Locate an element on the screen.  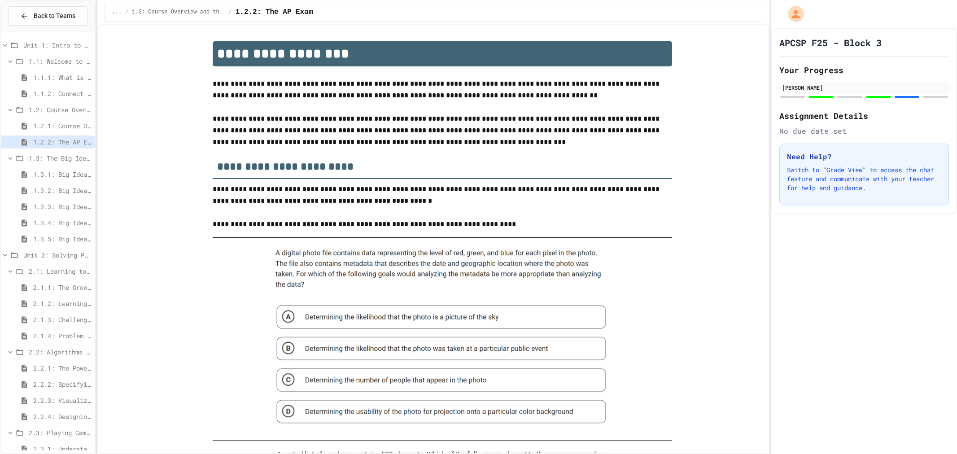
span: 1.1.1: What is Computer Science? is located at coordinates (62, 77).